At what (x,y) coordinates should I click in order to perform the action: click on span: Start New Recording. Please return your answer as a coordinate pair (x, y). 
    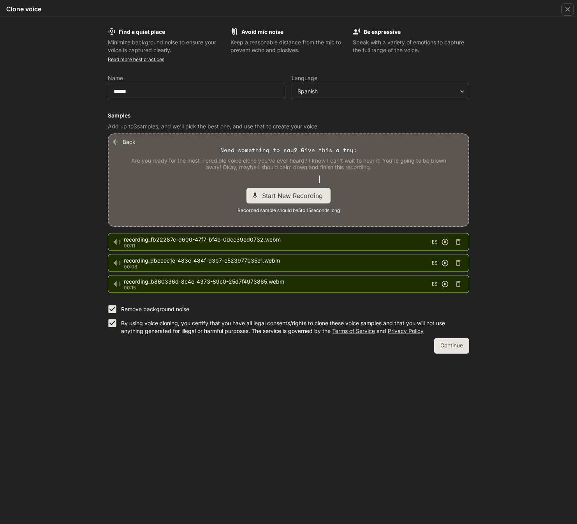
    Looking at the image, I should click on (295, 196).